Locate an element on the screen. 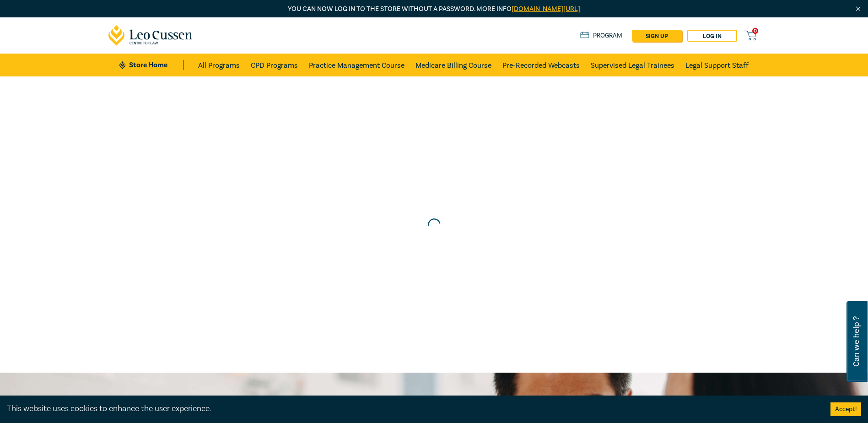 This screenshot has height=423, width=868. a: Practice Management Course is located at coordinates (357, 65).